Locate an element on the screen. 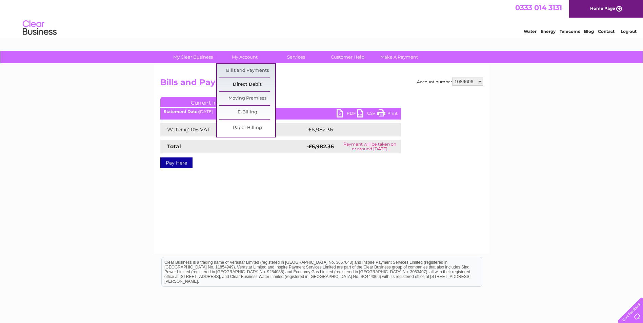  div: Account number is located at coordinates (450, 82).